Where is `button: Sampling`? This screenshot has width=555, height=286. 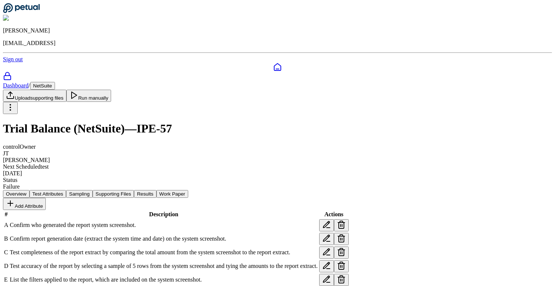
button: Sampling is located at coordinates (79, 194).